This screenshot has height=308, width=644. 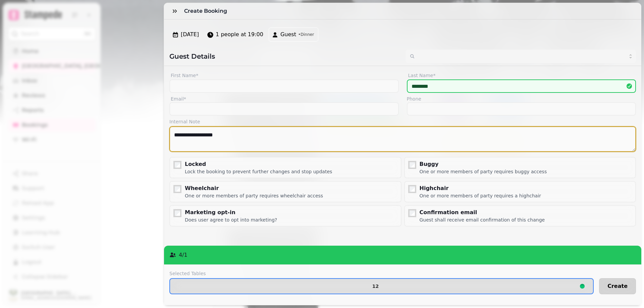 What do you see at coordinates (258, 172) in the screenshot?
I see `div: Lock the booking to prevent further changes and stop updates` at bounding box center [258, 172].